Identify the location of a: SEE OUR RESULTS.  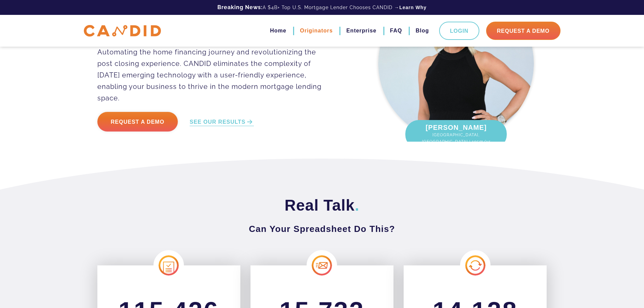
(222, 122).